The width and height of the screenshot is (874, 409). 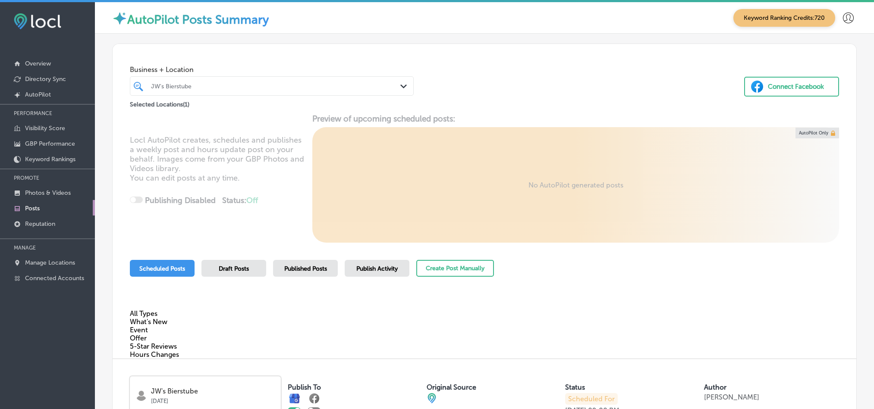 What do you see at coordinates (153, 346) in the screenshot?
I see `span: 5-Star Reviews` at bounding box center [153, 346].